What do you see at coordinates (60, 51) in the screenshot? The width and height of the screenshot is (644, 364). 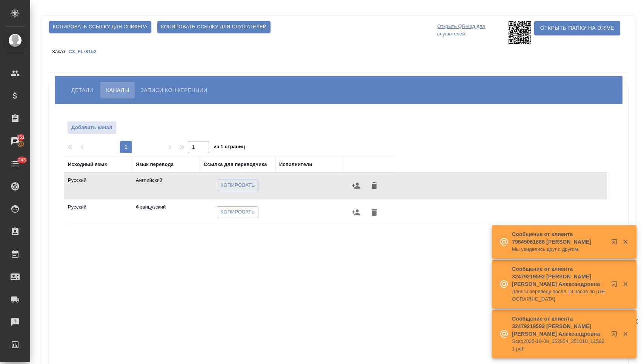 I see `p: Заказ:` at bounding box center [60, 51].